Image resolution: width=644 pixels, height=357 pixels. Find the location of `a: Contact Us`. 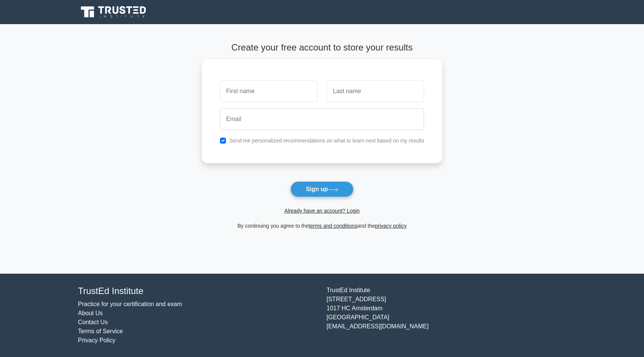

a: Contact Us is located at coordinates (92, 322).